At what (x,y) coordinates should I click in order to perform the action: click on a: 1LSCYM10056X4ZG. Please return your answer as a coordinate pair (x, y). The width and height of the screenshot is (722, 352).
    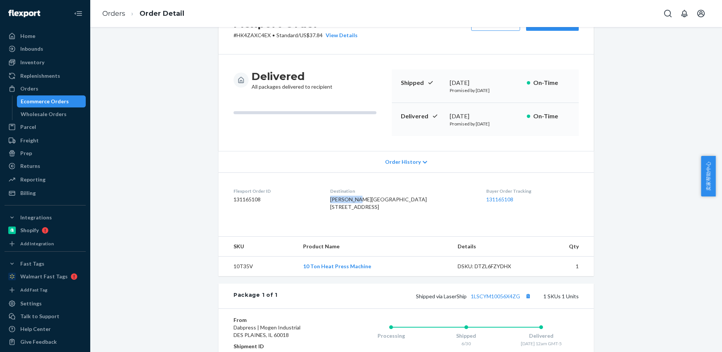
    Looking at the image, I should click on (495, 296).